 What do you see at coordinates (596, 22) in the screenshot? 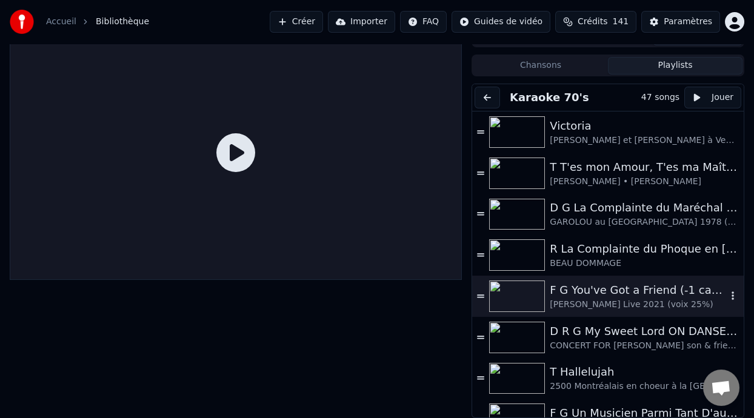
I see `button: Crédits141` at bounding box center [596, 22].